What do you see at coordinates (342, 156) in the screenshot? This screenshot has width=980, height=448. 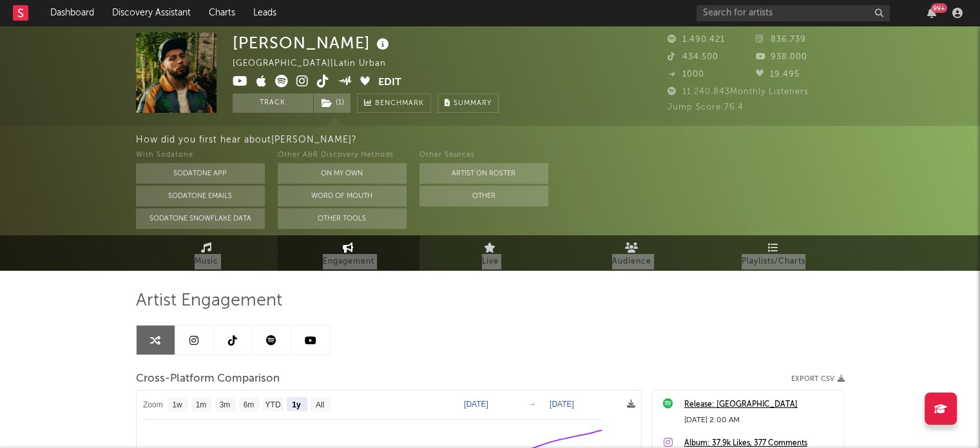 I see `div: Other A&R Discovery Methods` at bounding box center [342, 156].